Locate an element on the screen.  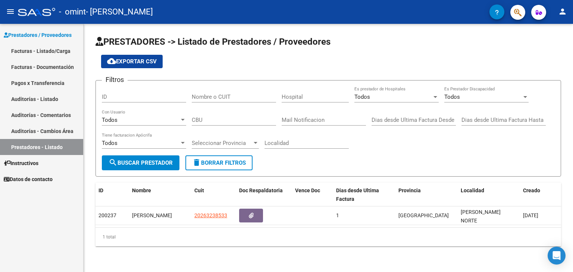
datatable-header-cell: Localidad is located at coordinates (488, 195).